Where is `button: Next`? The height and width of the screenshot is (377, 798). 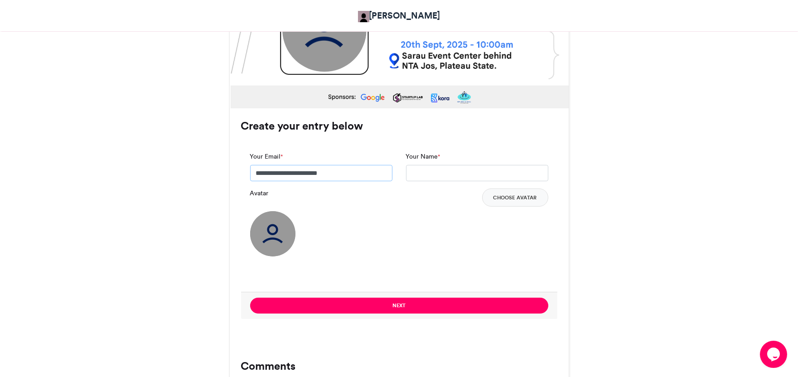
button: Next is located at coordinates (399, 305).